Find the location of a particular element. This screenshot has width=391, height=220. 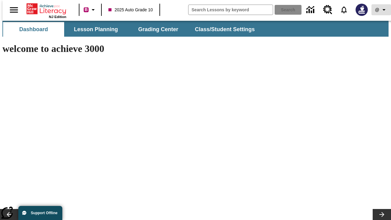

a: Data Center is located at coordinates (311, 10).